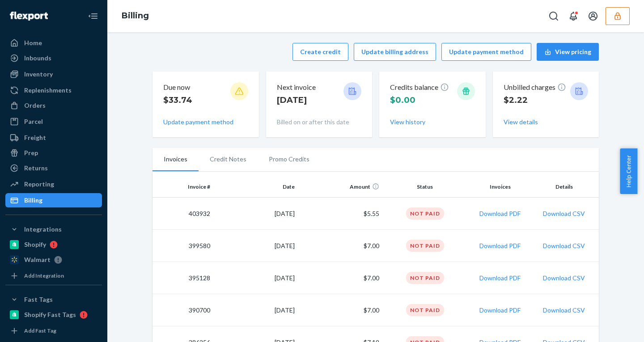 The width and height of the screenshot is (644, 342). I want to click on button: Update billing address, so click(395, 52).